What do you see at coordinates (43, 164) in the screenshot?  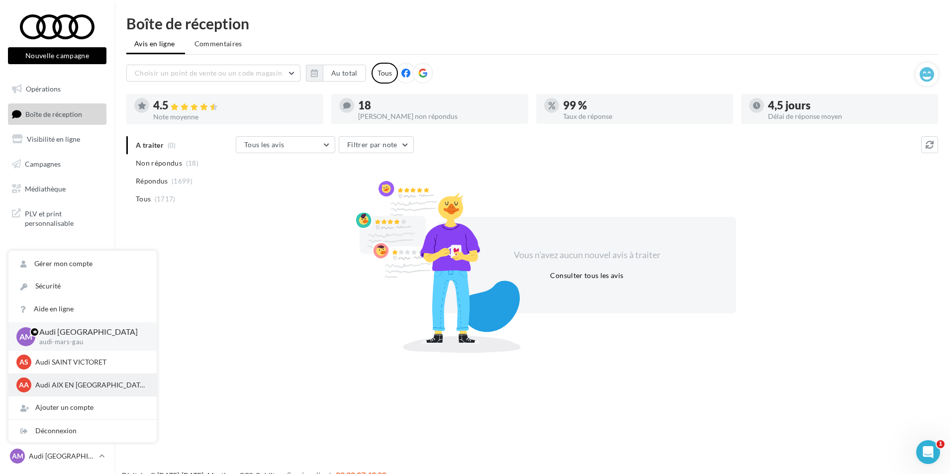 I see `span: Campagnes` at bounding box center [43, 164].